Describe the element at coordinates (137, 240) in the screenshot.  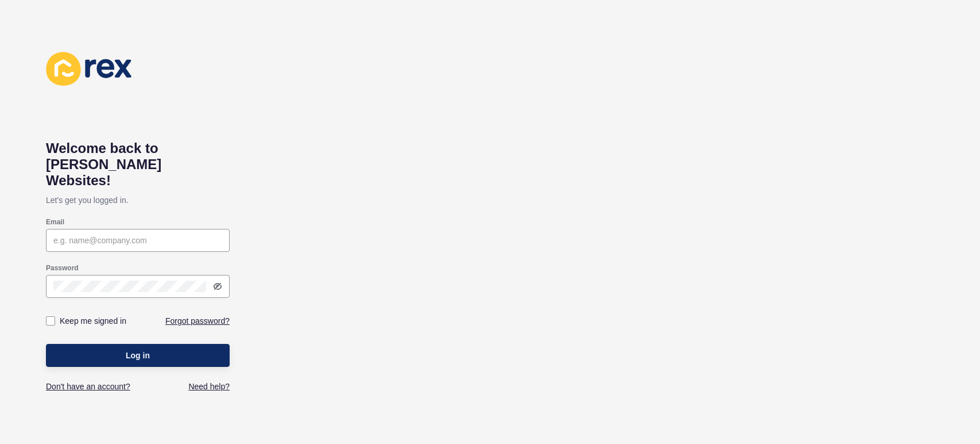
I see `input: e.g. name@company.com` at that location.